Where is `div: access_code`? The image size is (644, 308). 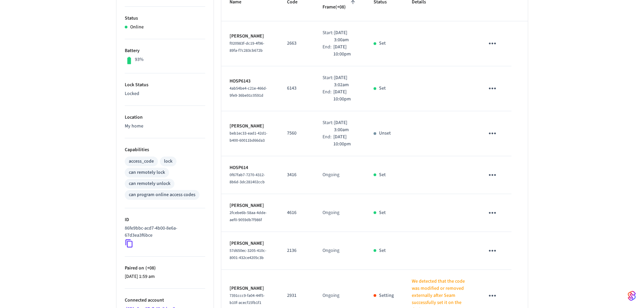
div: access_code is located at coordinates (141, 161).